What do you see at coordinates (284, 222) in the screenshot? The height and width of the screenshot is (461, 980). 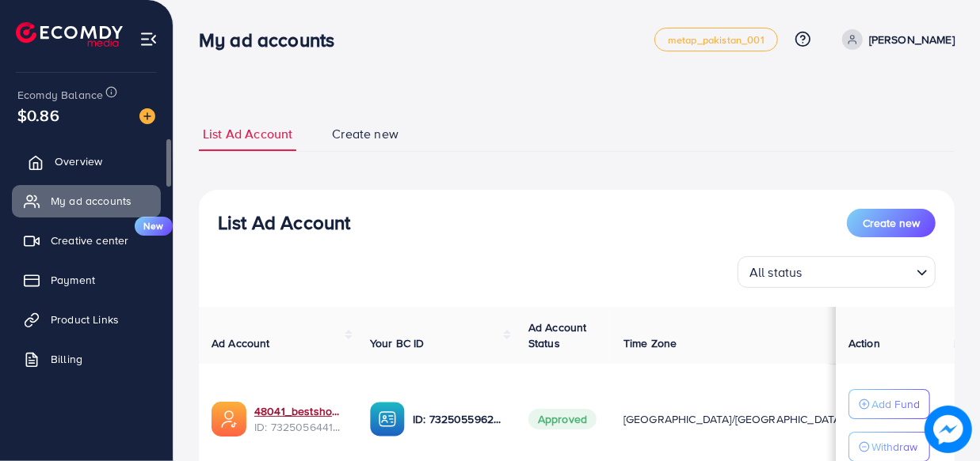 I see `h3: List Ad Account` at bounding box center [284, 222].